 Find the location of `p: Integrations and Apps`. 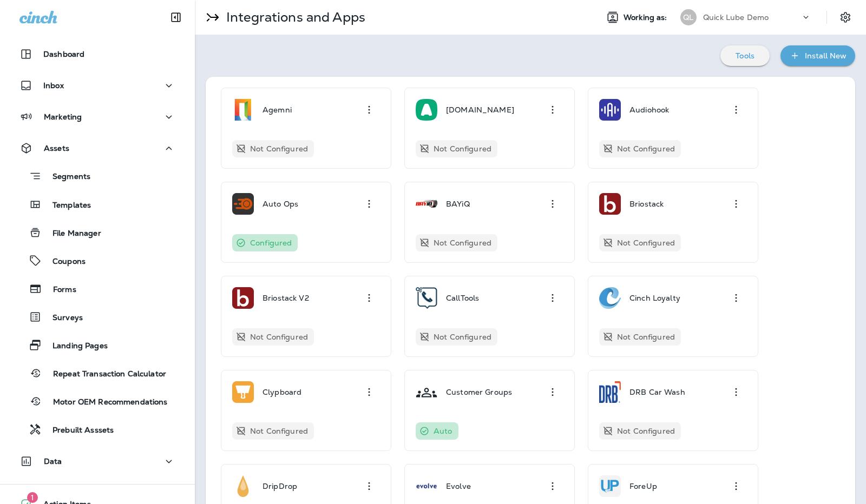

p: Integrations and Apps is located at coordinates (294, 18).